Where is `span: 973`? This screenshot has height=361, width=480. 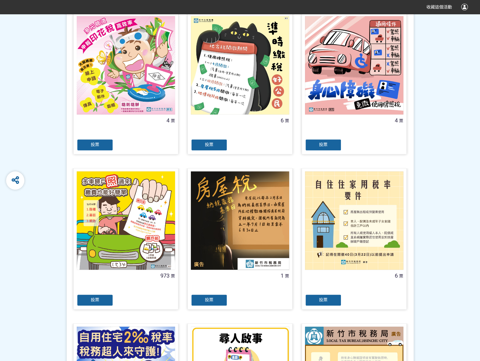
span: 973 is located at coordinates (165, 276).